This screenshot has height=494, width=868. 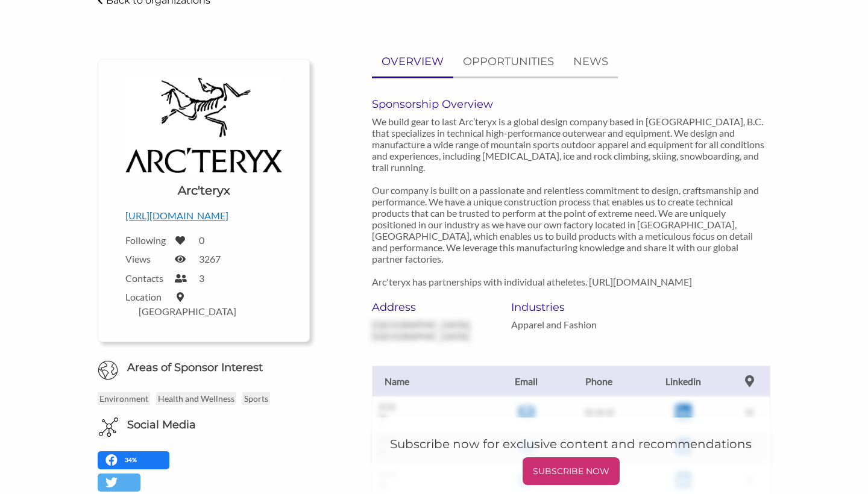 I want to click on p: Sports, so click(x=256, y=398).